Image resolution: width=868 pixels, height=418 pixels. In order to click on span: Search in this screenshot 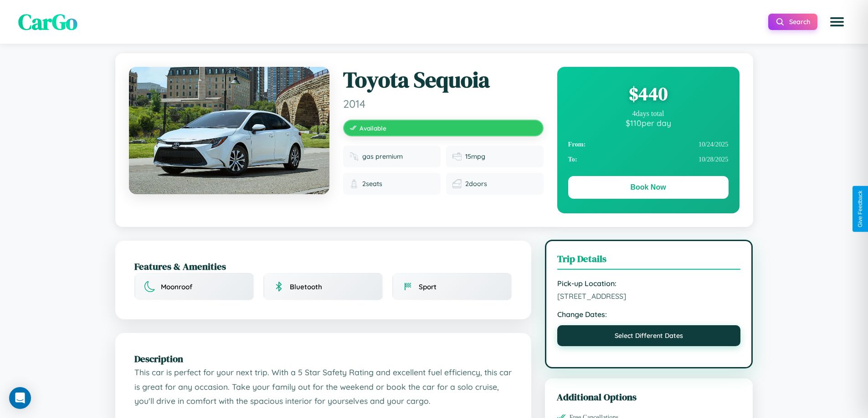, I will do `click(799, 22)`.